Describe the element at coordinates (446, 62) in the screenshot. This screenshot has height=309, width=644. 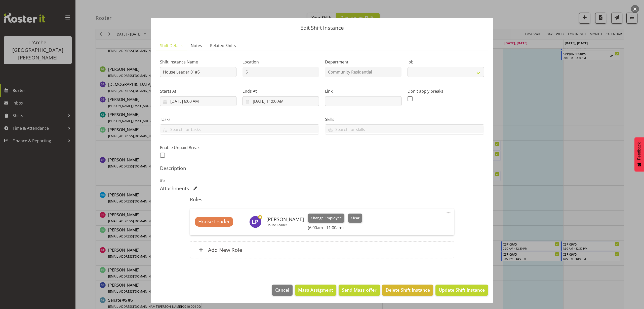
I see `label: Job` at that location.